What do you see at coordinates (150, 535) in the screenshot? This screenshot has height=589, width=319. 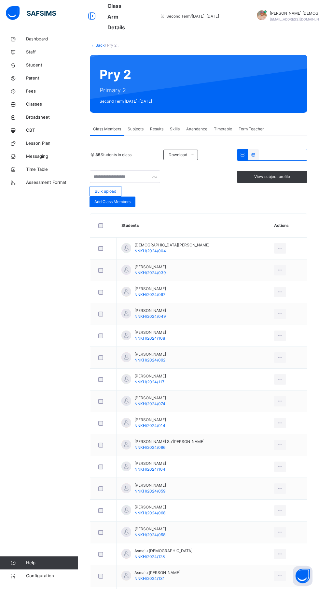 I see `span: NNKH/2024/058` at bounding box center [150, 535].